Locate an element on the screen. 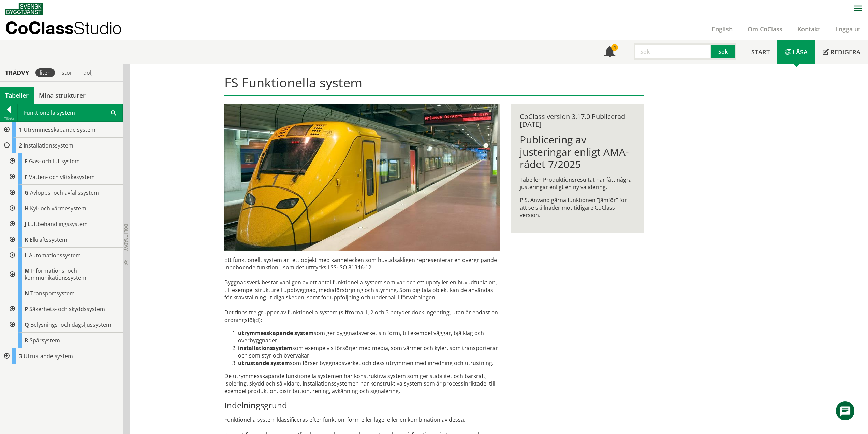  h3: Indelningsgrund is located at coordinates (362, 405).